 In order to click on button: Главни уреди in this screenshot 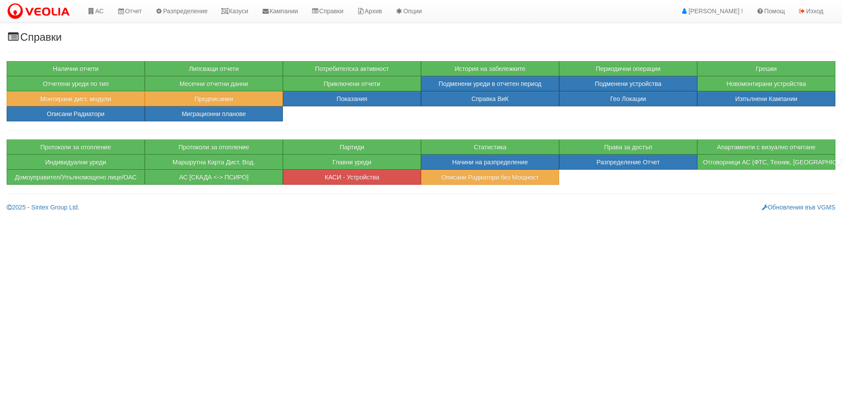, I will do `click(352, 162)`.